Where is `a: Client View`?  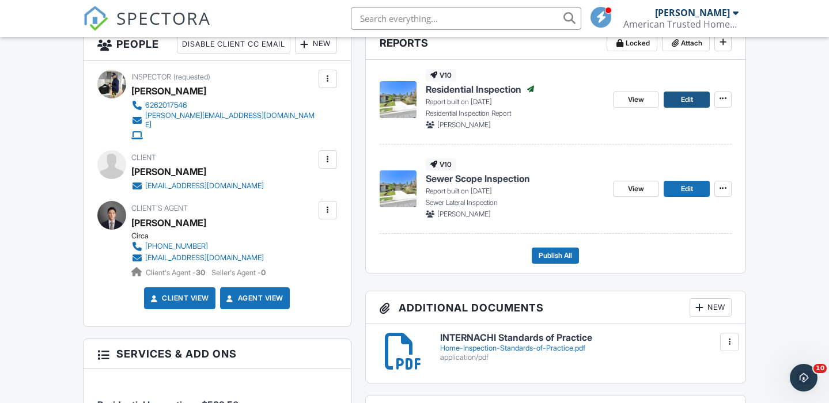 a: Client View is located at coordinates (179, 299).